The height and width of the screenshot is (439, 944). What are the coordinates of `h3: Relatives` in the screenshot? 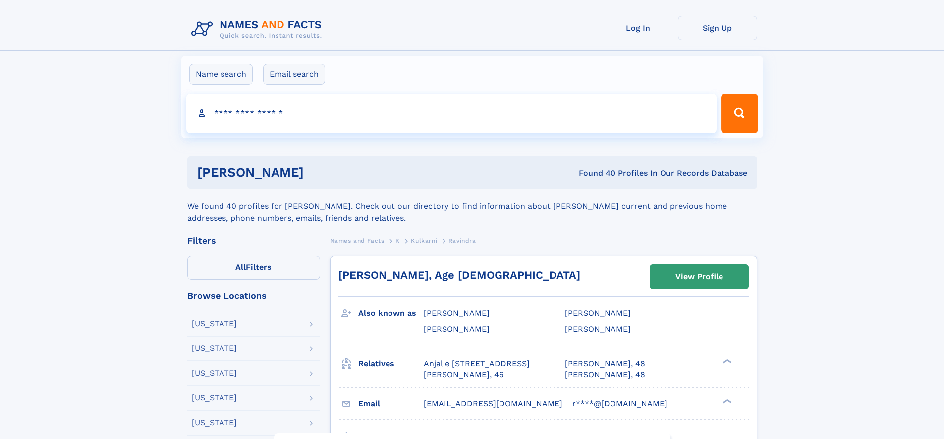 It's located at (391, 364).